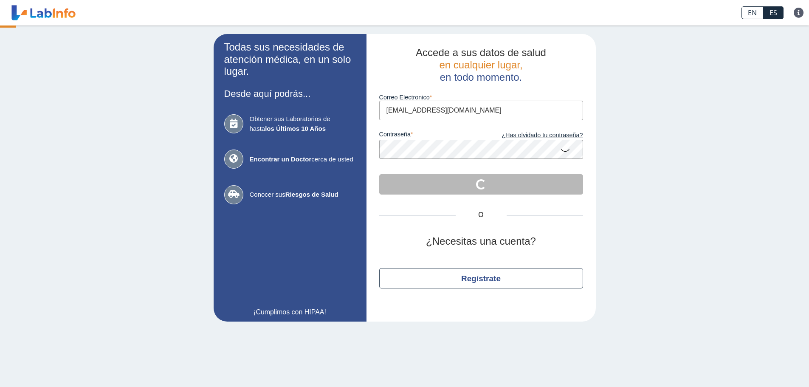  What do you see at coordinates (290, 312) in the screenshot?
I see `a: ¡Cumplimos con HIPAA!` at bounding box center [290, 312].